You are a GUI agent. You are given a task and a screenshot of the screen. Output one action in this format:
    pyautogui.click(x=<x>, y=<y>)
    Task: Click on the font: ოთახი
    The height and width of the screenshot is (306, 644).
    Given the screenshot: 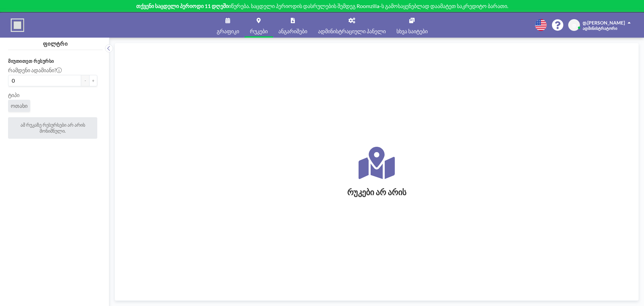 What is the action you would take?
    pyautogui.click(x=19, y=106)
    